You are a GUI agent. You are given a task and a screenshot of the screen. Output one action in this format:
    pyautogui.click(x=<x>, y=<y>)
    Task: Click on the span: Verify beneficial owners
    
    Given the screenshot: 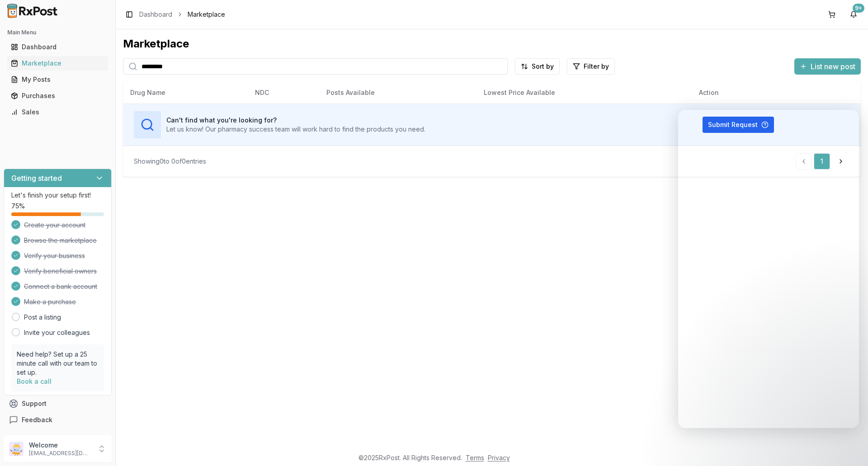 What is the action you would take?
    pyautogui.click(x=60, y=271)
    